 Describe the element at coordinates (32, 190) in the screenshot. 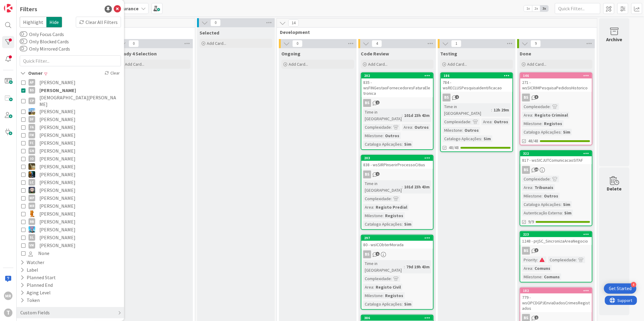

I see `img: LS` at that location.